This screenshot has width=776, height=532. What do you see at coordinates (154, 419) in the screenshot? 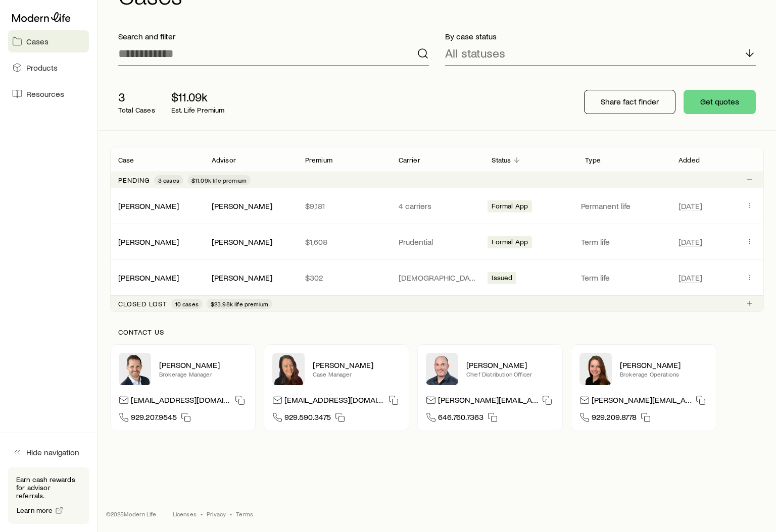
I see `span: 929.207.9545` at bounding box center [154, 419].